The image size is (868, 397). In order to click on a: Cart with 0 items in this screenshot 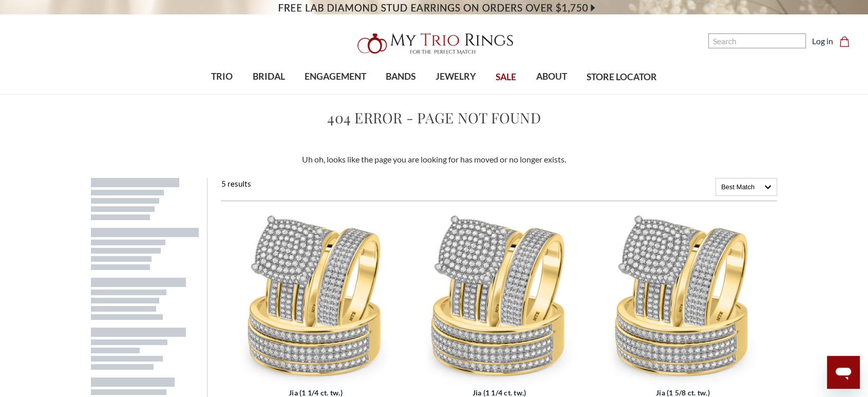, I will do `click(848, 41)`.